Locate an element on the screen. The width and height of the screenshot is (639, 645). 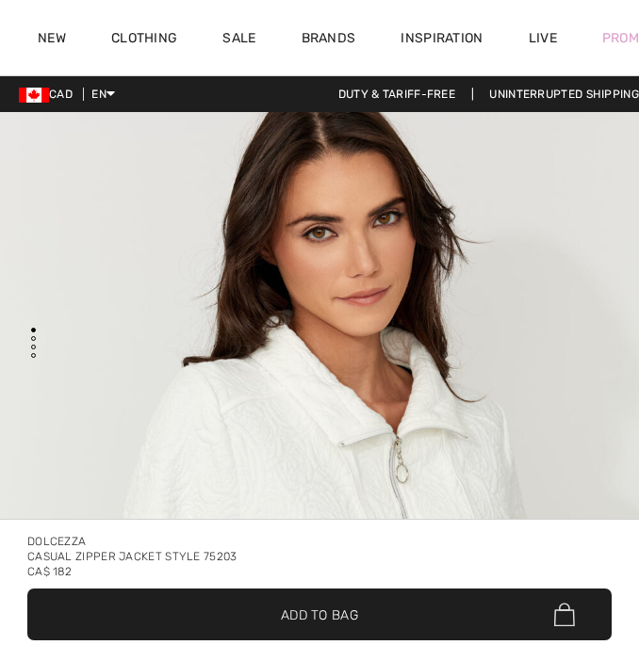
a: Live is located at coordinates (543, 38).